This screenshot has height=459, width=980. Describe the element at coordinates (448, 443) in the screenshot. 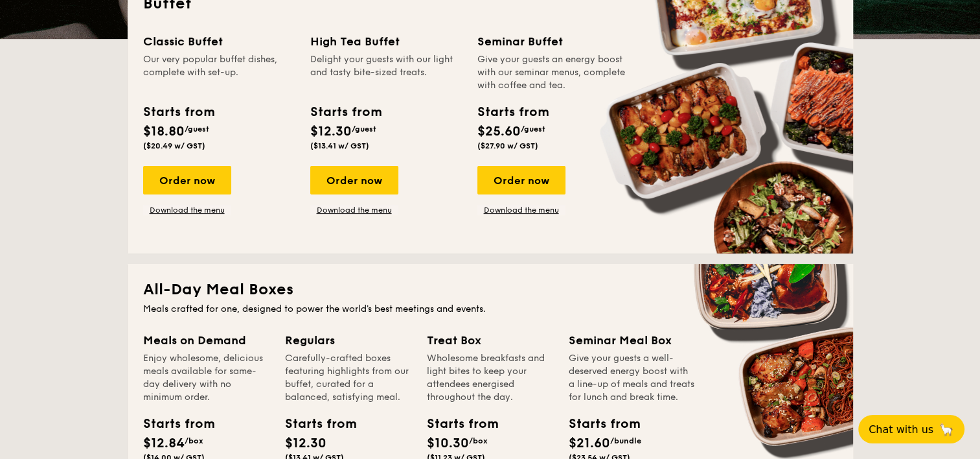

I see `span: $10.30` at that location.